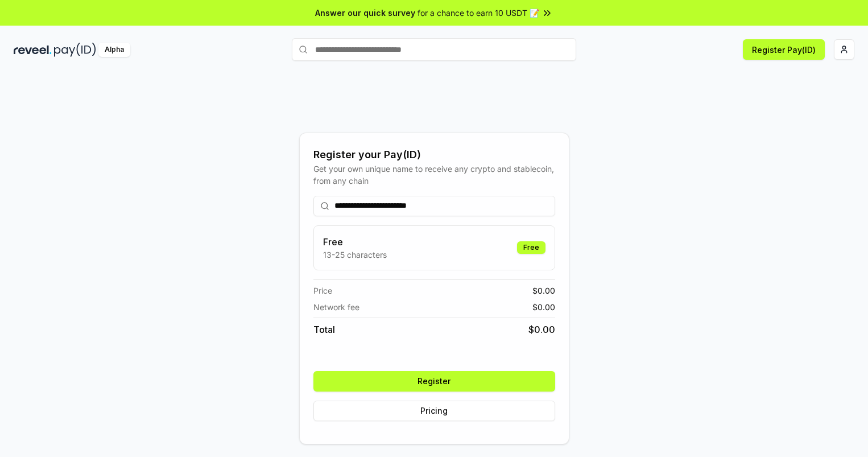 This screenshot has width=868, height=457. I want to click on img: pay_id, so click(75, 50).